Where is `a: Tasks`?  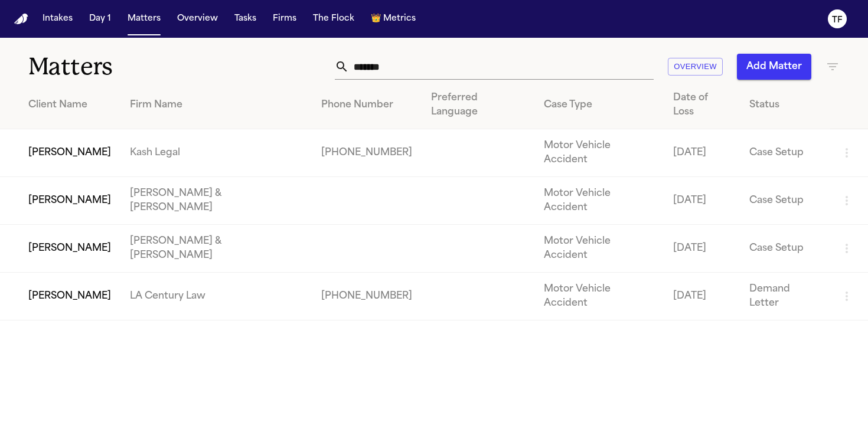
a: Tasks is located at coordinates (245, 19).